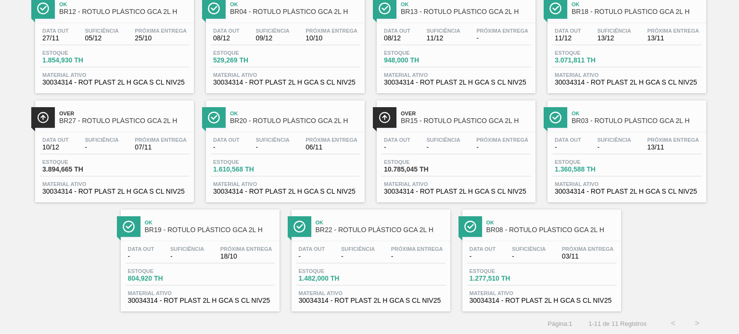 Image resolution: width=739 pixels, height=334 pixels. Describe the element at coordinates (560, 324) in the screenshot. I see `span: Página : 1` at that location.